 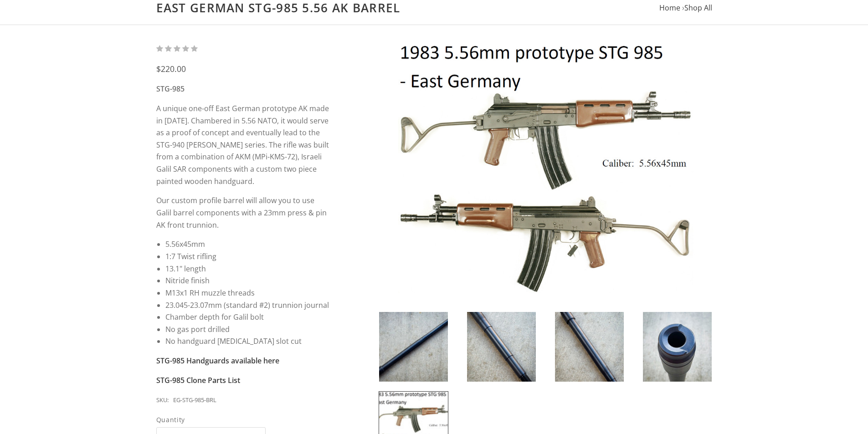 I want to click on li: Chamber depth for Galil bolt, so click(x=248, y=317).